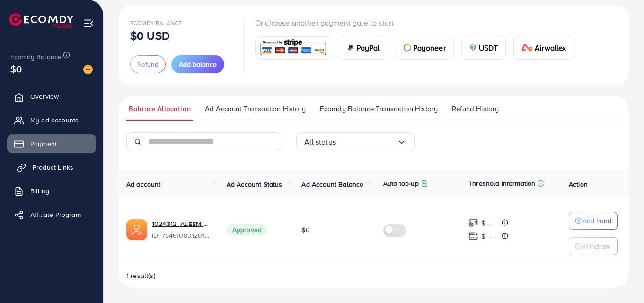  What do you see at coordinates (366, 142) in the screenshot?
I see `input: Search for option` at bounding box center [366, 142].